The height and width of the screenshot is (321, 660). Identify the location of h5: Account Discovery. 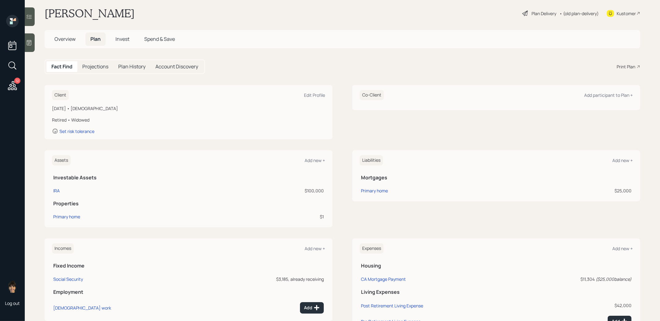
(177, 67).